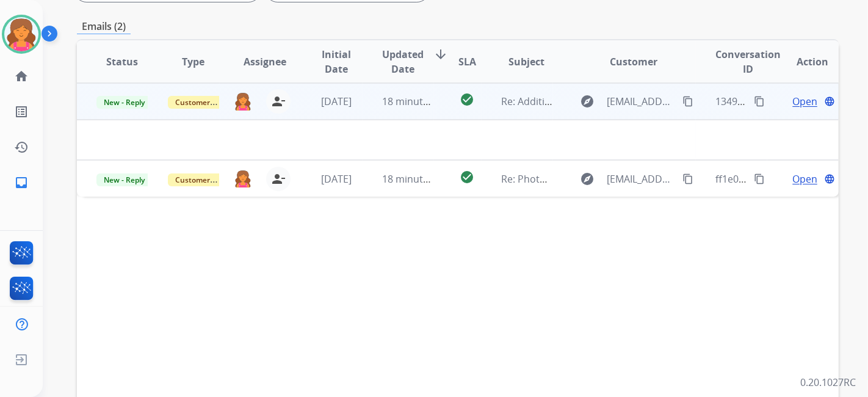 Image resolution: width=868 pixels, height=397 pixels. Describe the element at coordinates (467, 61) in the screenshot. I see `span: SLA` at that location.